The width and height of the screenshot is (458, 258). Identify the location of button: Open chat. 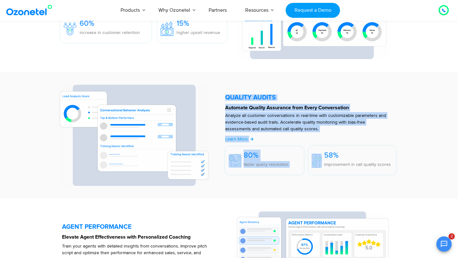
(444, 244).